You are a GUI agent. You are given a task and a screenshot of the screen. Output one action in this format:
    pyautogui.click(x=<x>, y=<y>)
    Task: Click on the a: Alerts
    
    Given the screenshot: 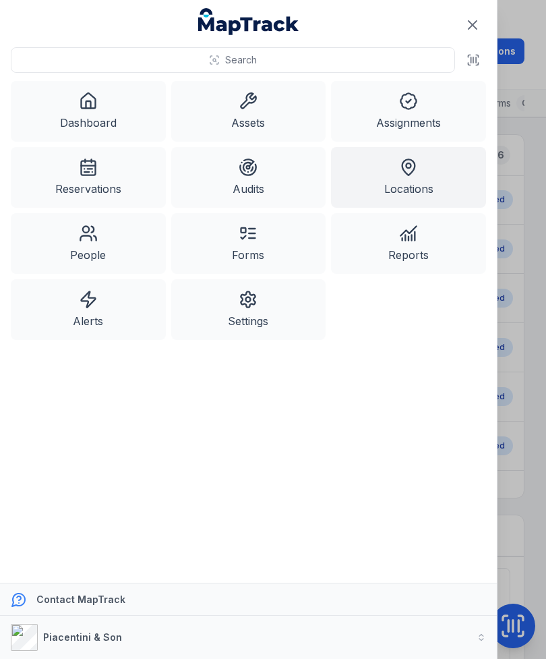 What is the action you would take?
    pyautogui.click(x=88, y=309)
    